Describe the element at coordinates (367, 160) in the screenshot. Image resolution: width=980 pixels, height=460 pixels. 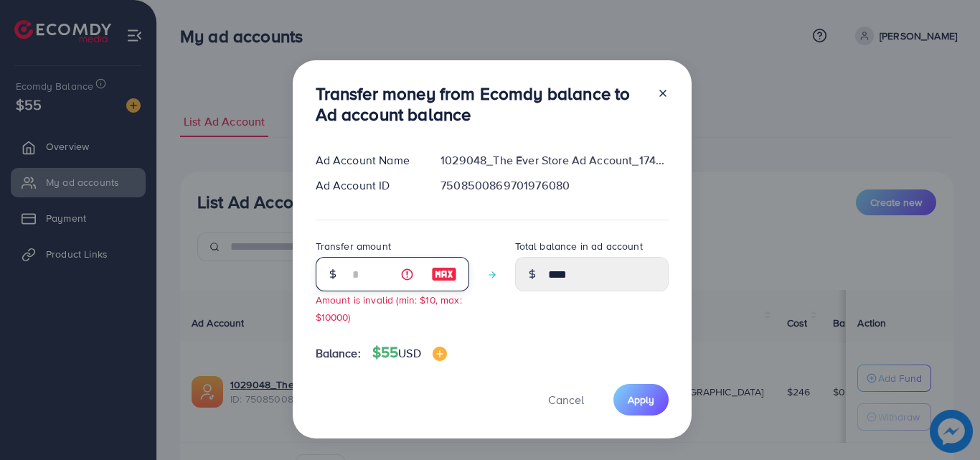
I see `div: Ad Account Name` at that location.